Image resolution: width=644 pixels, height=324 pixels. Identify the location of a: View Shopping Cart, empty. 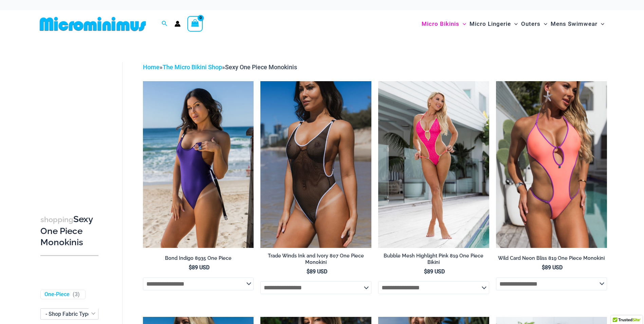
(195, 24).